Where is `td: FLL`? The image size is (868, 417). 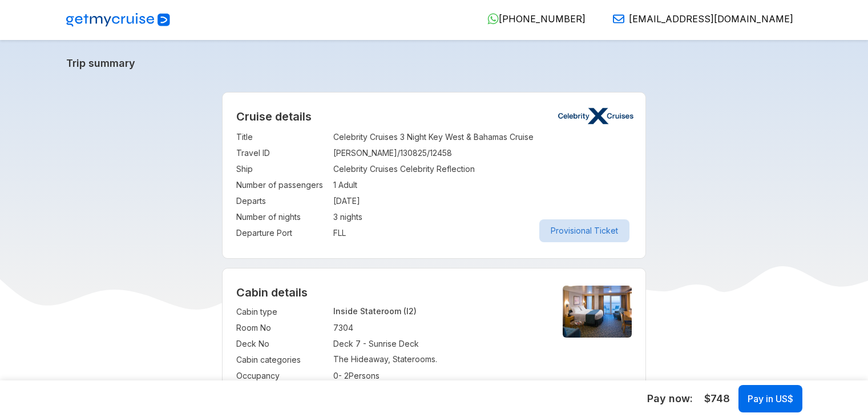
td: FLL is located at coordinates (483, 233).